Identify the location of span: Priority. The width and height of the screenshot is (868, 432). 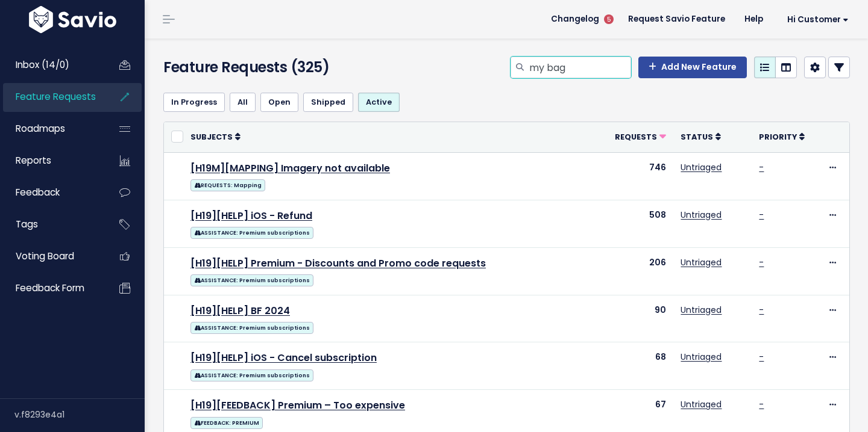
(778, 137).